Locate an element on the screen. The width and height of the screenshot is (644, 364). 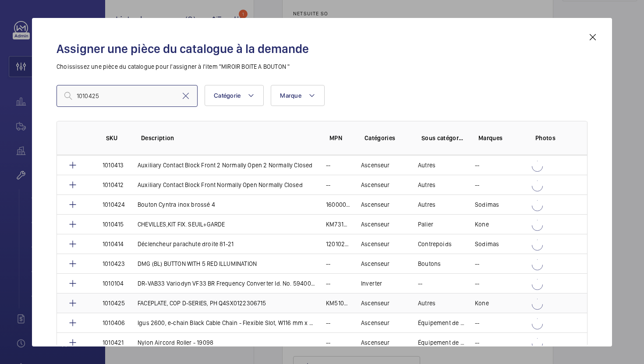
p: Boutons is located at coordinates (429, 263).